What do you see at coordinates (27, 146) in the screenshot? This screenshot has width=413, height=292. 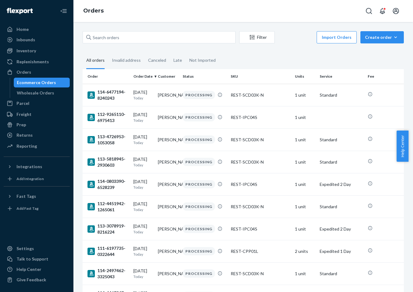 I see `div: Reporting` at bounding box center [27, 146].